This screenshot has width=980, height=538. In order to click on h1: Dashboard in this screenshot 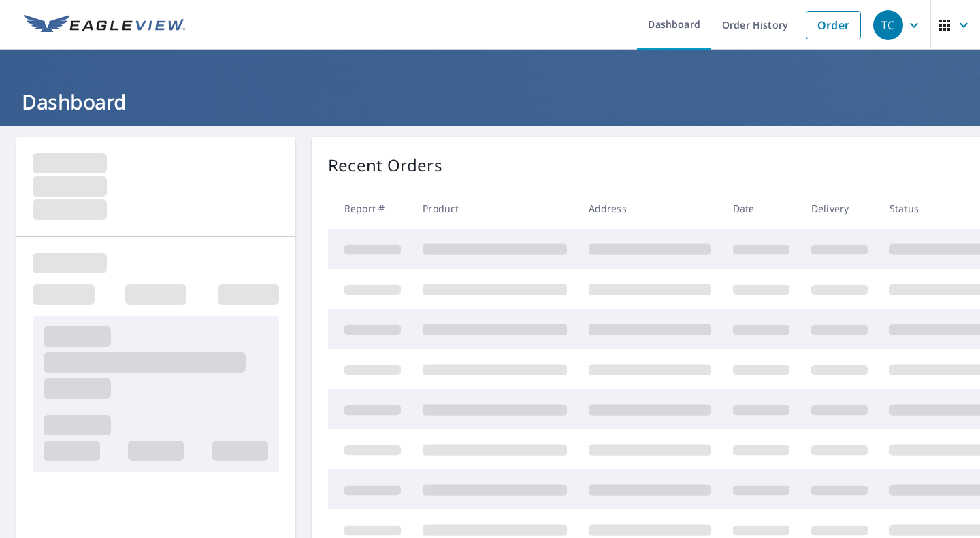, I will do `click(490, 101)`.